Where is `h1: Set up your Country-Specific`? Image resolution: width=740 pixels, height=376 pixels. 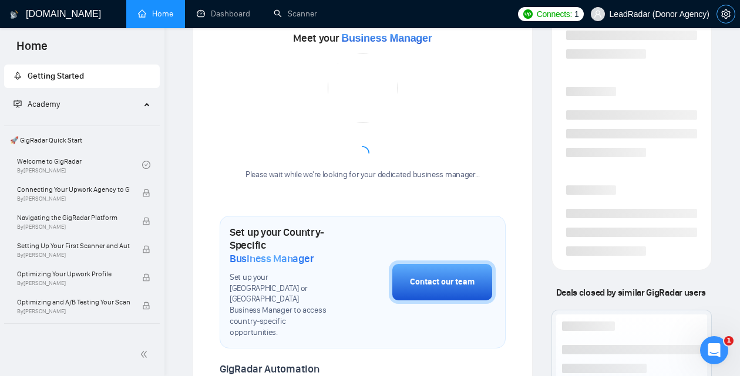
h1: Set up your Country-Specific is located at coordinates (280, 246).